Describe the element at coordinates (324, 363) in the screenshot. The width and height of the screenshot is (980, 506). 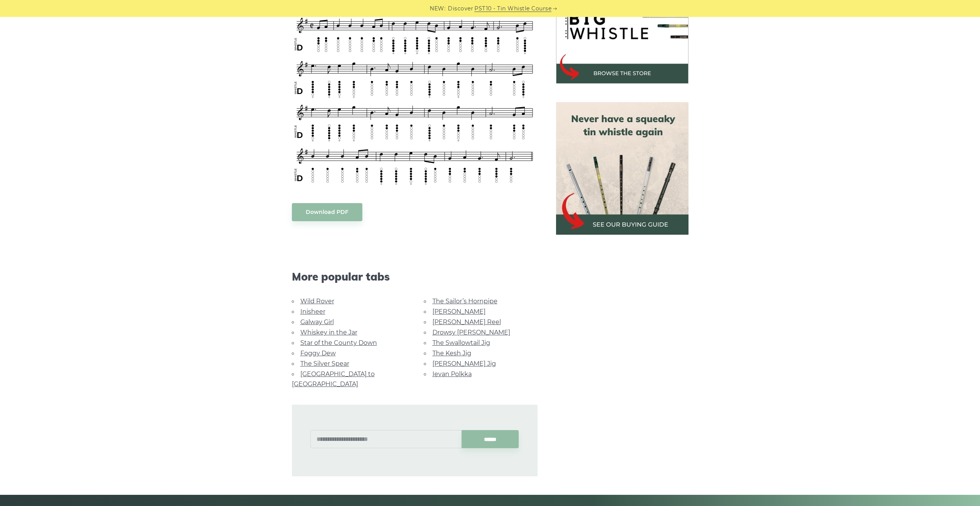
I see `a: The Silver Spear` at that location.